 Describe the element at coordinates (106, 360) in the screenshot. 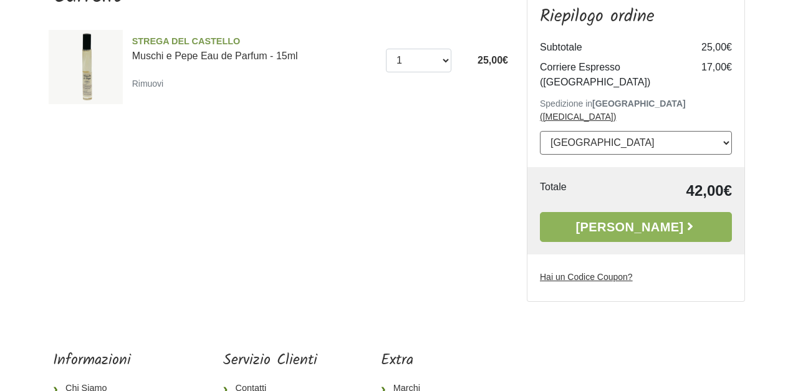

I see `h5: Informazioni` at that location.